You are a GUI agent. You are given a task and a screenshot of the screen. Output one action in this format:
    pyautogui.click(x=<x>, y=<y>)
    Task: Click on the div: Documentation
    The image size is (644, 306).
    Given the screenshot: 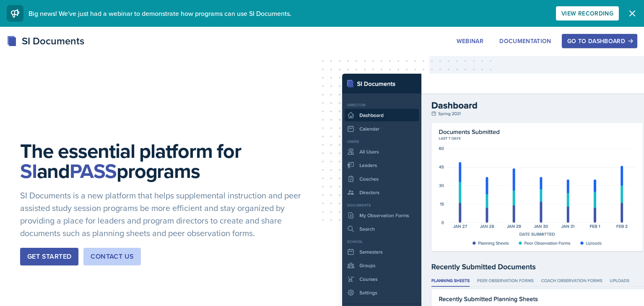 What is the action you would take?
    pyautogui.click(x=525, y=41)
    